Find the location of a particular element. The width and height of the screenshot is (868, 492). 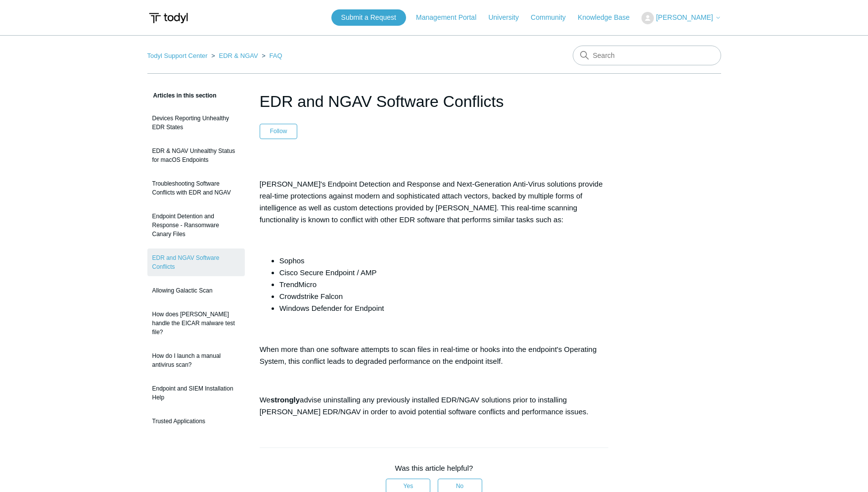

p: When more than one software attempts to scan files in real-time or hooks into the endpoint's Oper... is located at coordinates (434, 355).